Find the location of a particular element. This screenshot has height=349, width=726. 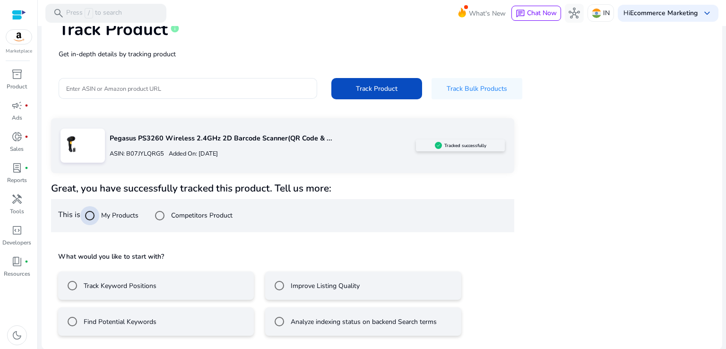

h5: What would you like to start with? is located at coordinates (282, 256).